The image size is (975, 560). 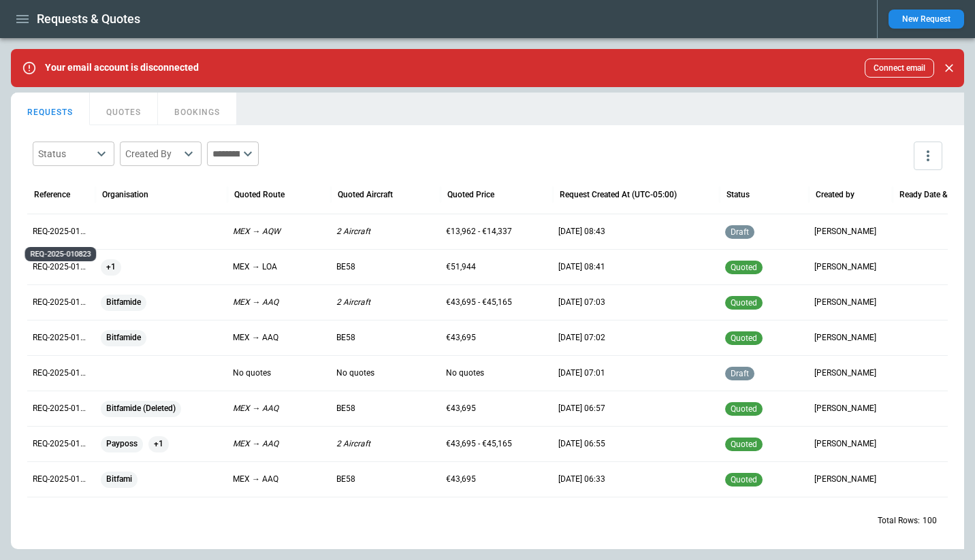 What do you see at coordinates (949, 68) in the screenshot?
I see `div: dismiss` at bounding box center [949, 68].